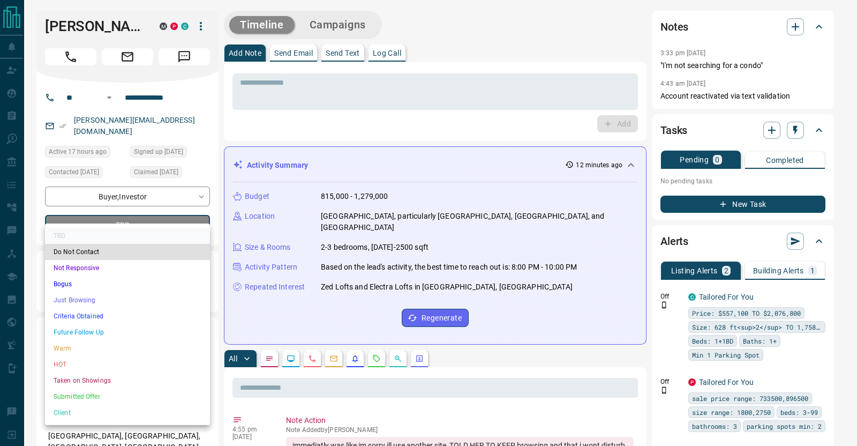 The image size is (857, 446). What do you see at coordinates (127, 364) in the screenshot?
I see `li: HOT` at bounding box center [127, 364].